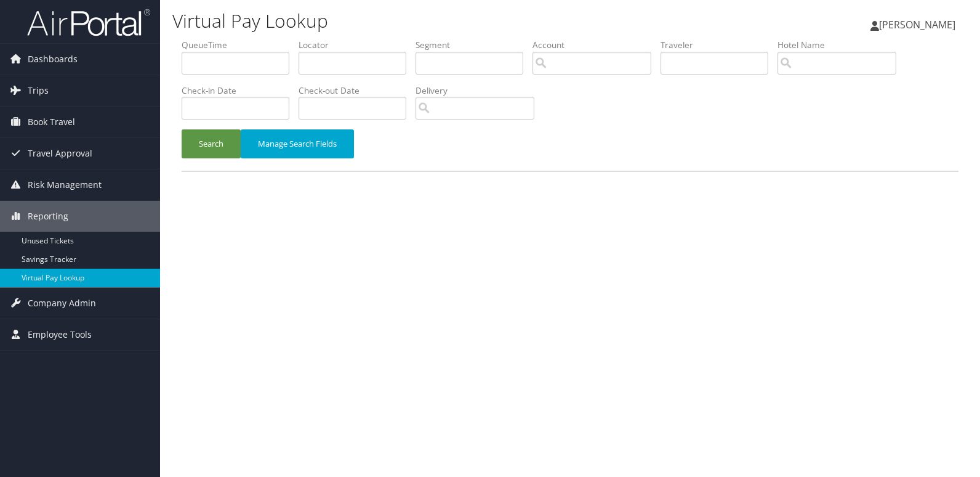 This screenshot has width=980, height=477. Describe the element at coordinates (480, 91) in the screenshot. I see `label: Delivery` at that location.